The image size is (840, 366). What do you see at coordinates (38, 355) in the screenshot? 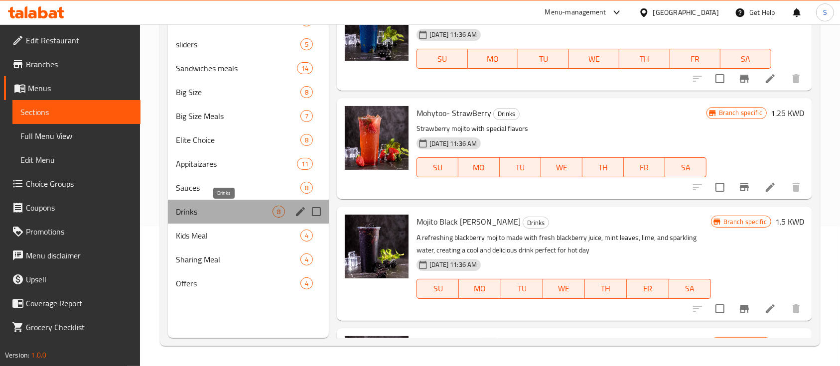
I see `span: 1.0.0` at bounding box center [38, 355].